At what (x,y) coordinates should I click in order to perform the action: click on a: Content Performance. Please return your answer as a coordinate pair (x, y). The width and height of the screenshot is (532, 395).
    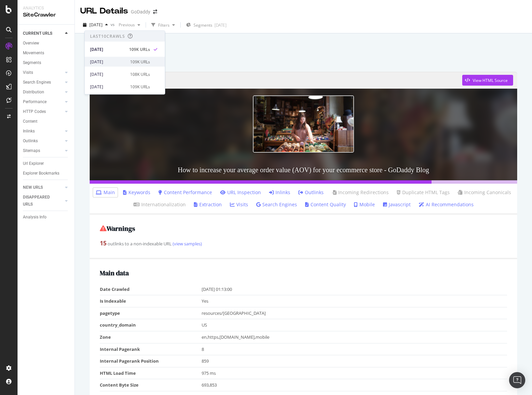
    Looking at the image, I should click on (185, 193).